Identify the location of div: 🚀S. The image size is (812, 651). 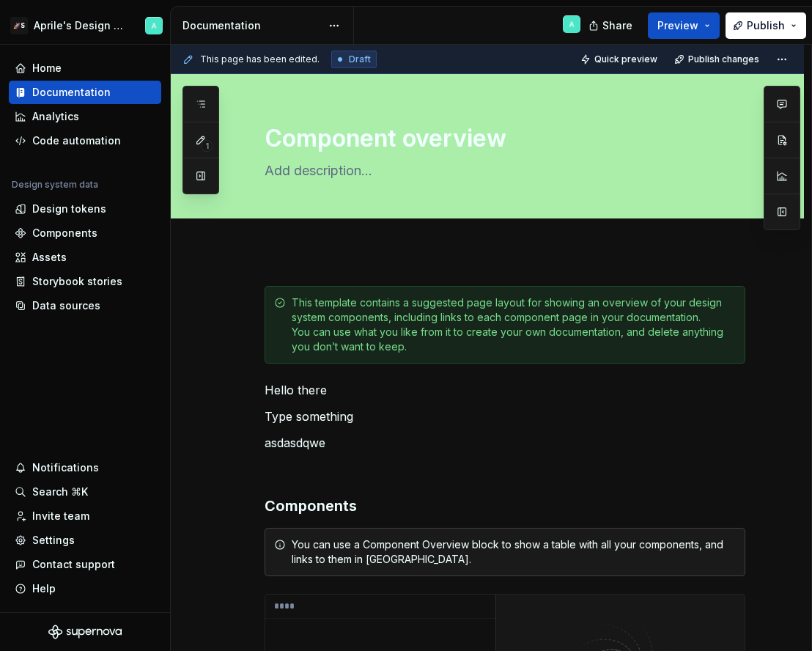
(19, 26).